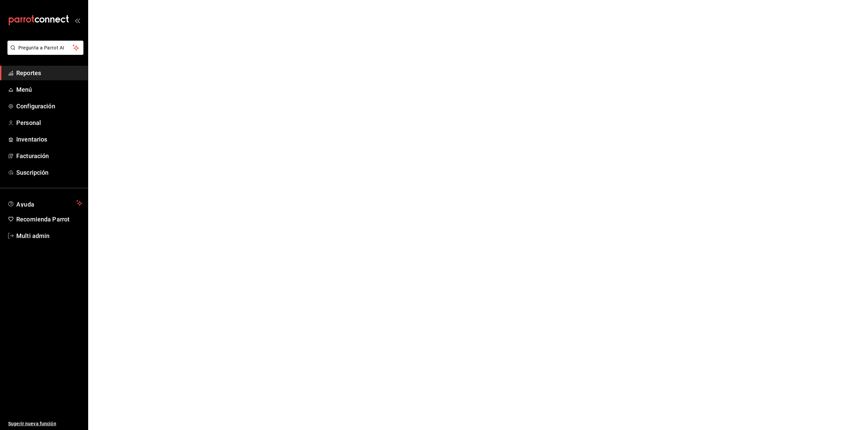 Image resolution: width=868 pixels, height=430 pixels. What do you see at coordinates (44, 52) in the screenshot?
I see `a: Pregunta a Parrot AI` at bounding box center [44, 52].